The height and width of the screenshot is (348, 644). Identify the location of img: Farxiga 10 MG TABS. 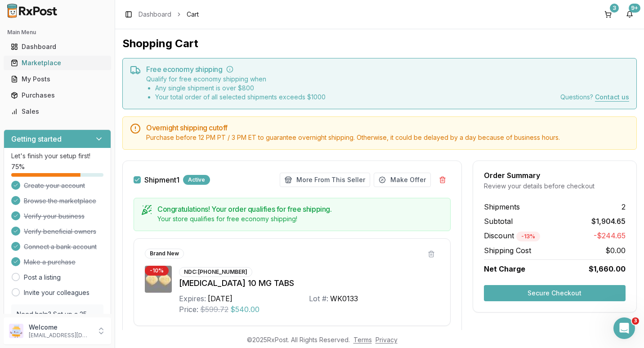
(158, 279).